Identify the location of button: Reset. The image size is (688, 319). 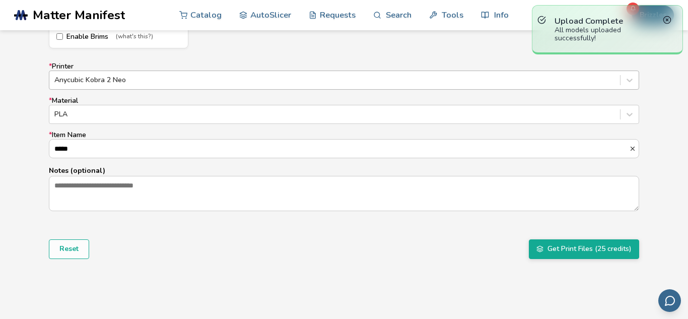
(69, 249).